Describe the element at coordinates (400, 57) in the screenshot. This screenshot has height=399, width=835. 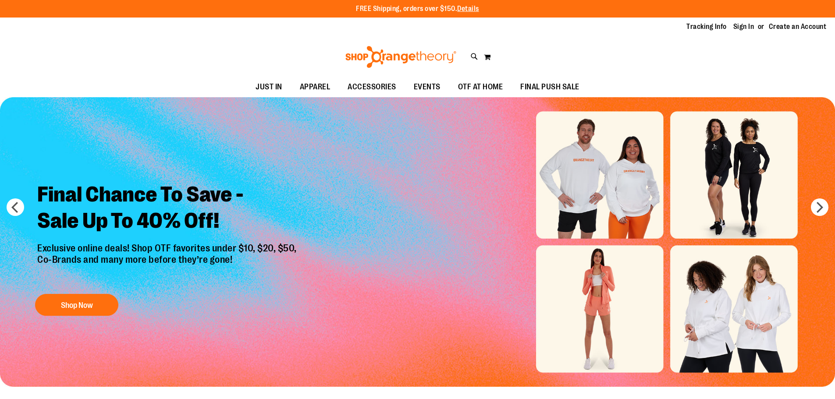
I see `img: Shop Orangetheory` at that location.